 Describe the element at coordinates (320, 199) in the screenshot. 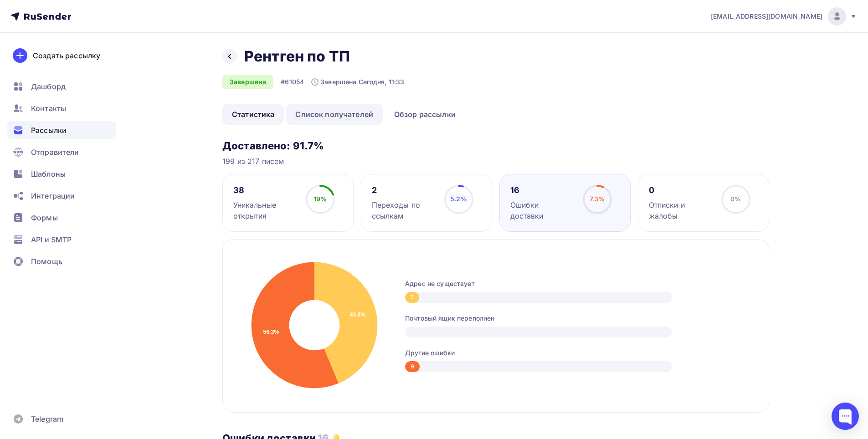

I see `span: 19%` at that location.